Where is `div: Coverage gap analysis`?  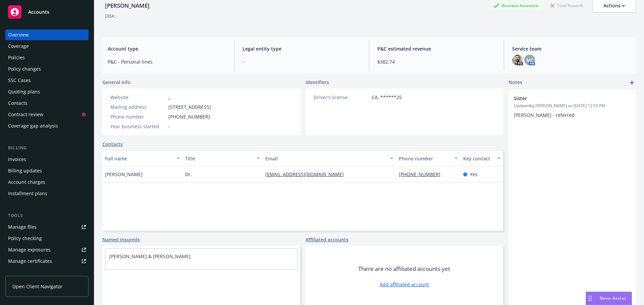
div: Coverage gap analysis is located at coordinates (33, 126).